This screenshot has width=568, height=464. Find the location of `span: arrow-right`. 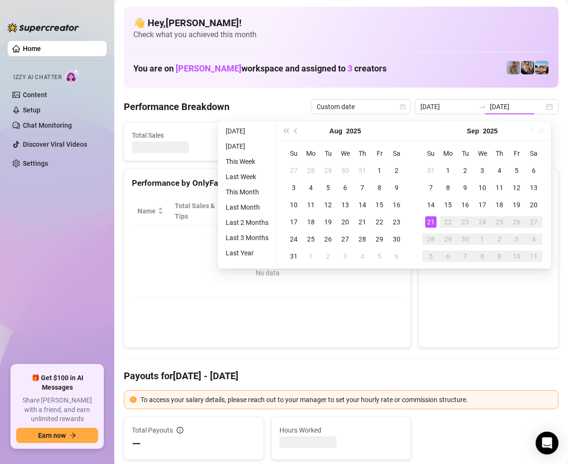

span: arrow-right is located at coordinates (73, 435).